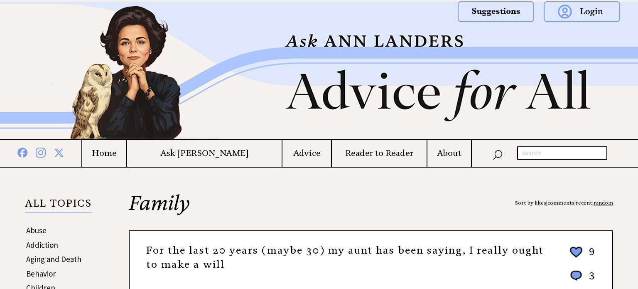  I want to click on a: Behavior, so click(41, 273).